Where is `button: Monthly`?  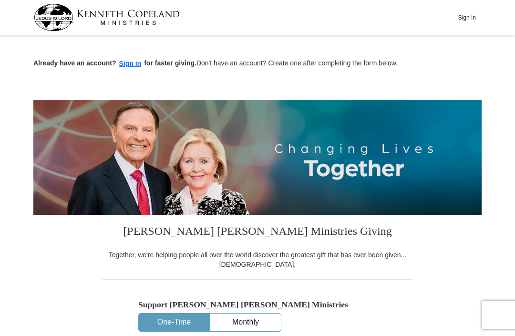 button: Monthly is located at coordinates (246, 322).